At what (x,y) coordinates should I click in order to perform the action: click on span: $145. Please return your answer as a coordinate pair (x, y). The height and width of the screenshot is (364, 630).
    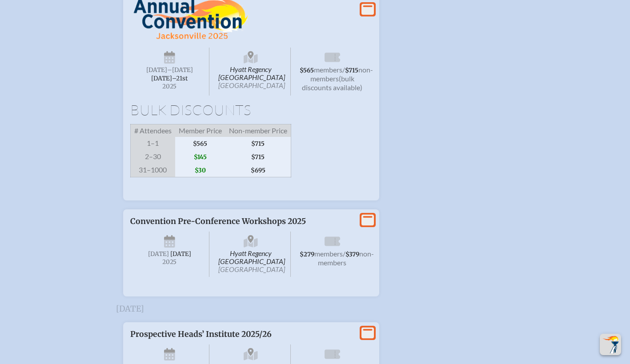
    Looking at the image, I should click on (200, 157).